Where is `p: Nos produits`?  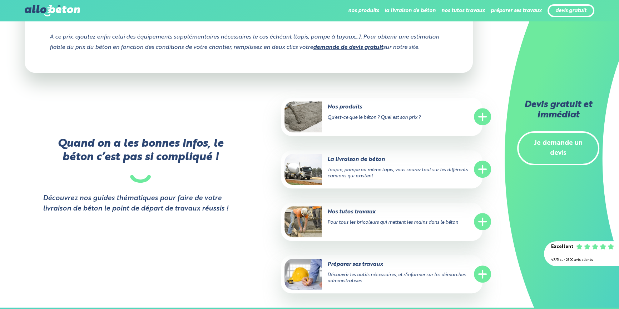 p: Nos produits is located at coordinates (367, 107).